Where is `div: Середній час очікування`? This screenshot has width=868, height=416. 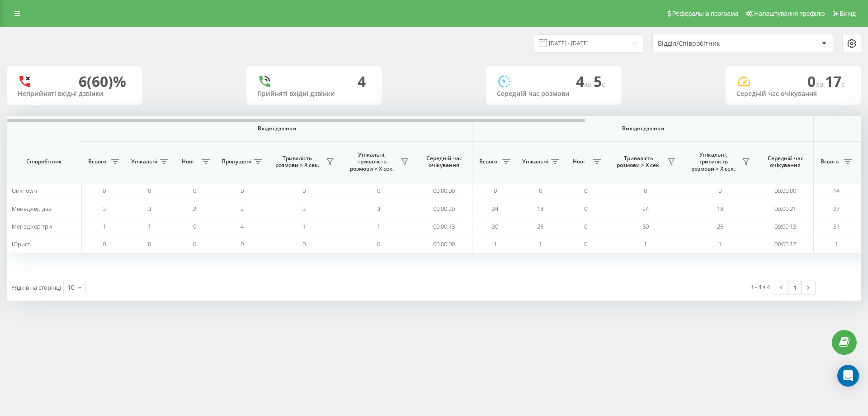
div: Середній час очікування is located at coordinates (794, 93).